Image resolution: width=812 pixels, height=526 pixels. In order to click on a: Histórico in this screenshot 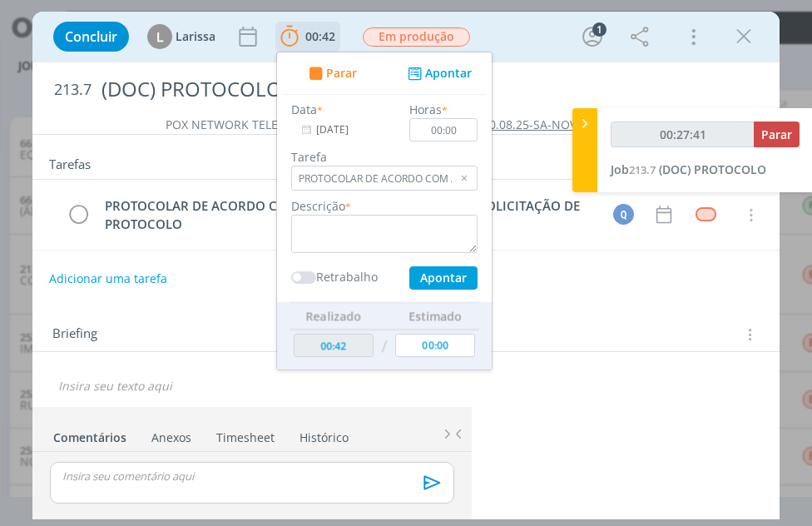, I will do `click(324, 434)`.